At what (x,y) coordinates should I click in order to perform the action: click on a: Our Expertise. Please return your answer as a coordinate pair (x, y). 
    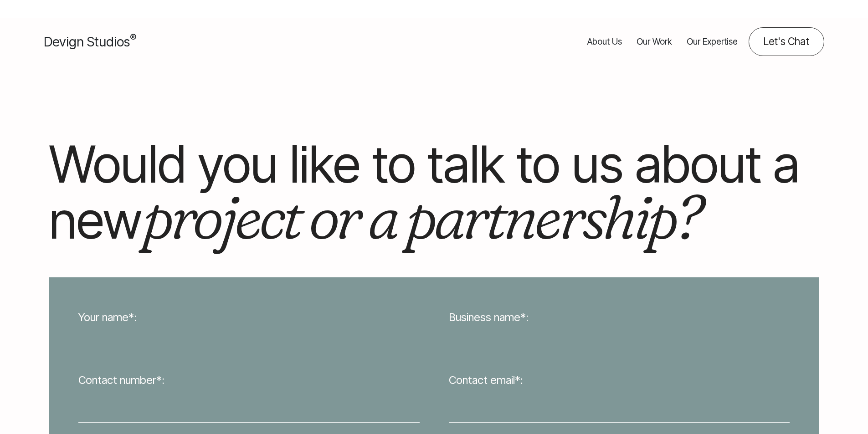
    Looking at the image, I should click on (712, 41).